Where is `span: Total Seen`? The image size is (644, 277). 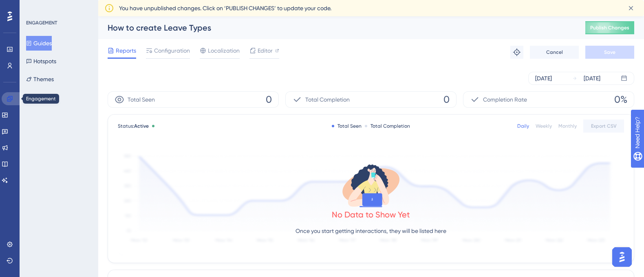
span: Total Seen is located at coordinates (141, 100).